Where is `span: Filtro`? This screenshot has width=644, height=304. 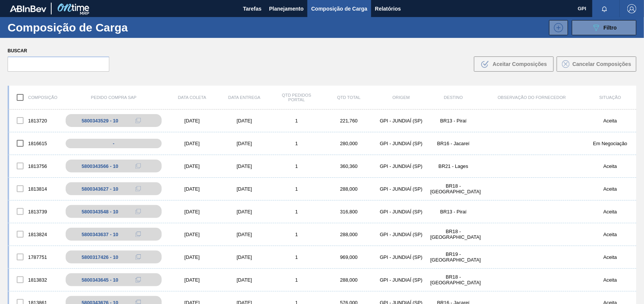
span: Filtro is located at coordinates (610, 28).